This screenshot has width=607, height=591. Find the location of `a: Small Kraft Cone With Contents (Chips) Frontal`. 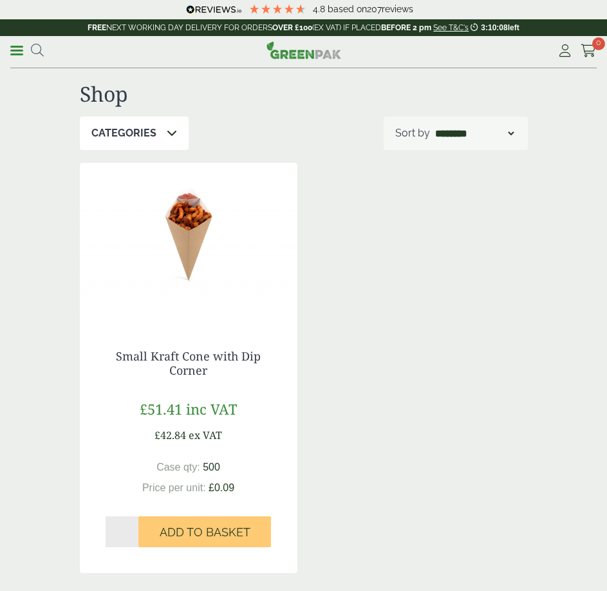

a: Small Kraft Cone With Contents (Chips) Frontal is located at coordinates (189, 243).